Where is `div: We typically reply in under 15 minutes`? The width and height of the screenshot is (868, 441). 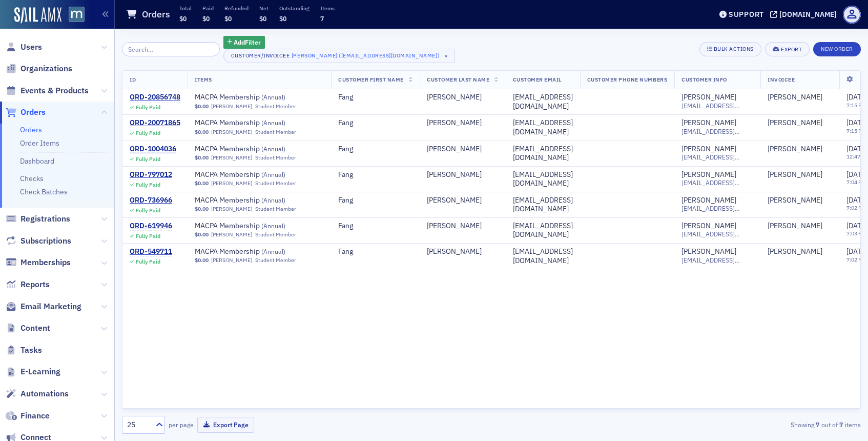
div: We typically reply in under 15 minutes is located at coordinates (96, 204).